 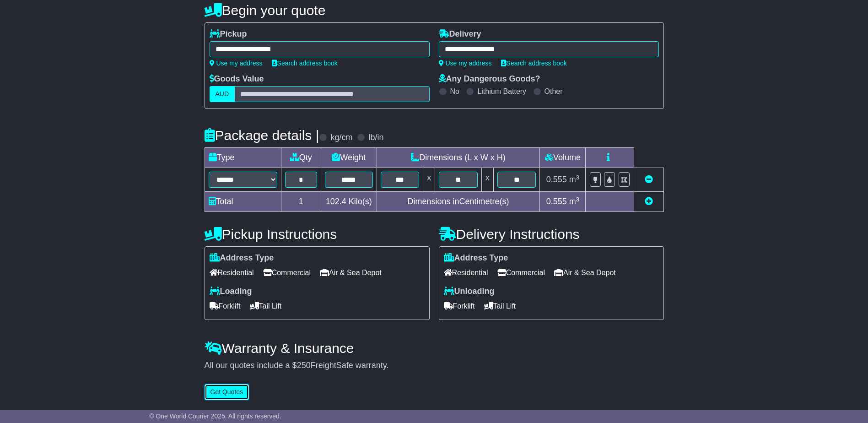 I want to click on label: Lithium Battery, so click(x=501, y=91).